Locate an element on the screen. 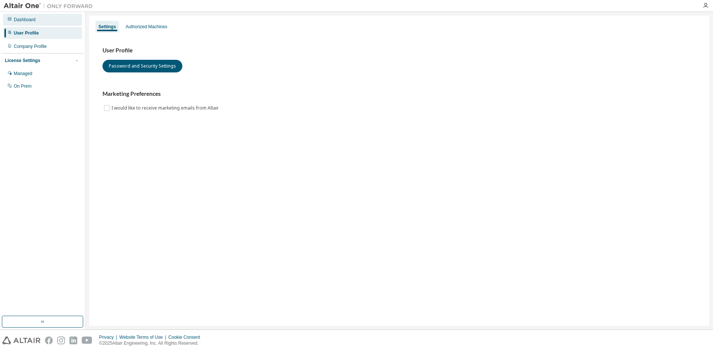 The height and width of the screenshot is (351, 713). div: Authorized Machines is located at coordinates (146, 27).